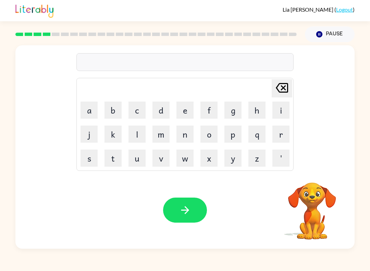 The height and width of the screenshot is (271, 370). I want to click on button: a, so click(89, 110).